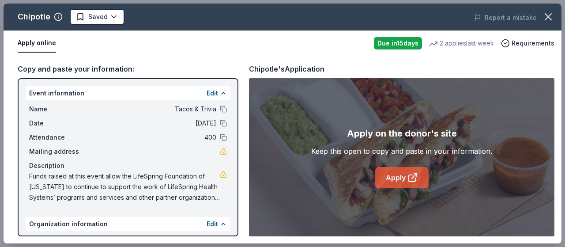 This screenshot has width=565, height=247. I want to click on button: Report a mistake, so click(506, 18).